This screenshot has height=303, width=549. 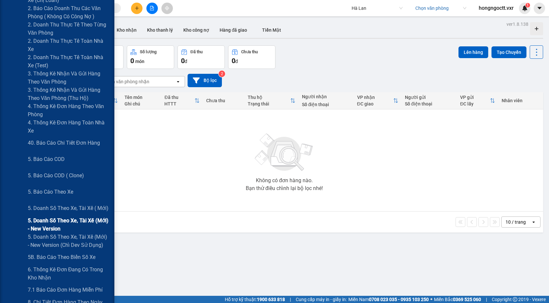 I want to click on button: plus, so click(x=137, y=8).